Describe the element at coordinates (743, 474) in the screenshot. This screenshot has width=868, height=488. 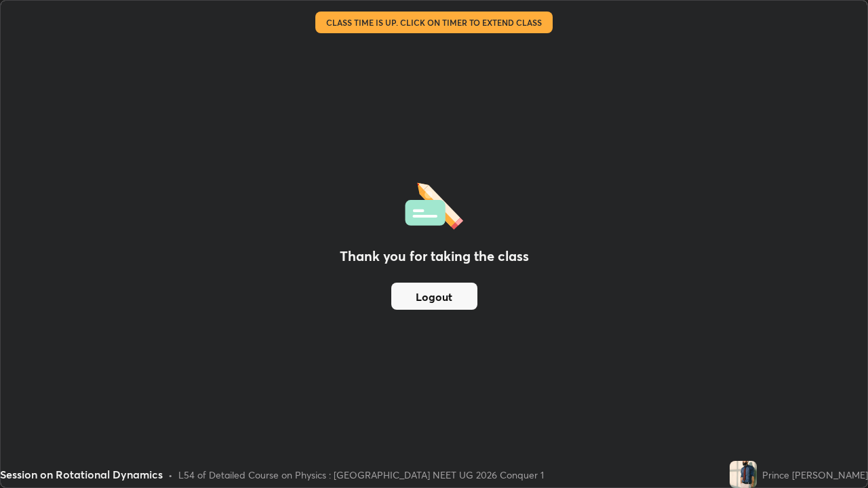
I see `img: 96122d21c5e7463d91715a36403f4a25.jpg` at that location.